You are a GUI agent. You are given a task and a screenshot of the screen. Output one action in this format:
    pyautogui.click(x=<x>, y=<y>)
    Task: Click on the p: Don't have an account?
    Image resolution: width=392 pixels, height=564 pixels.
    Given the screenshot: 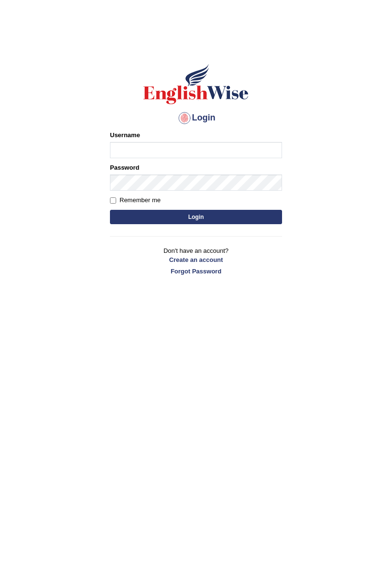 What is the action you would take?
    pyautogui.click(x=196, y=261)
    